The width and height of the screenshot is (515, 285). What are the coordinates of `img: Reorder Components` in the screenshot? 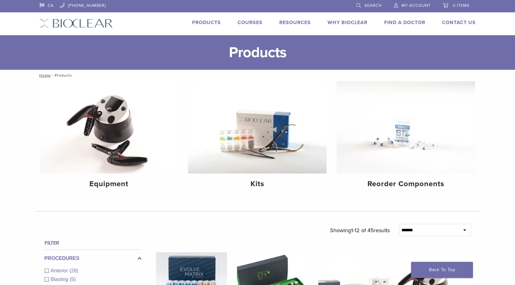 It's located at (406, 127).